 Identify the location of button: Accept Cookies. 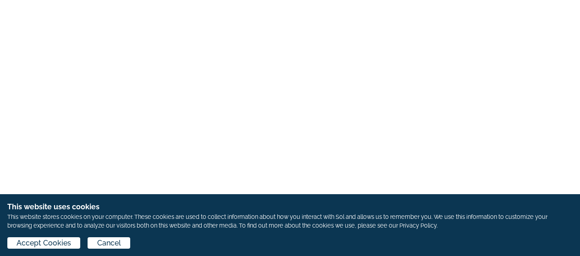
(44, 243).